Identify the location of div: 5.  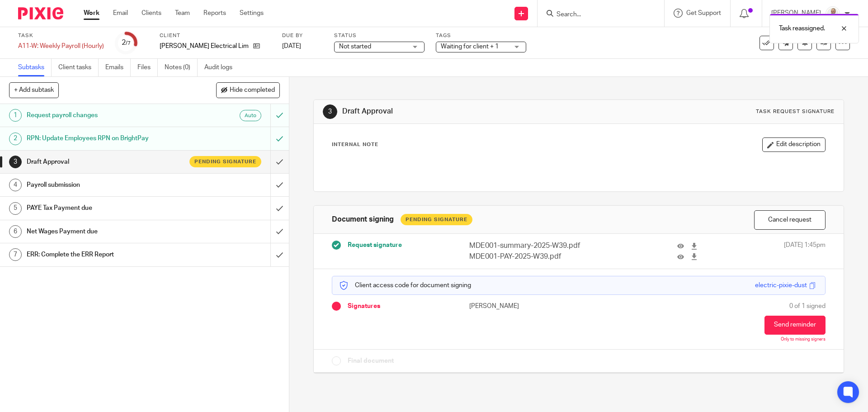
(16, 209).